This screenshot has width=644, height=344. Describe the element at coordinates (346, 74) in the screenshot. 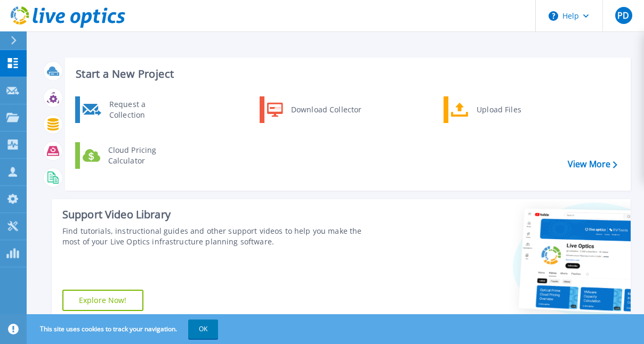

I see `h3: Start a New Project` at that location.